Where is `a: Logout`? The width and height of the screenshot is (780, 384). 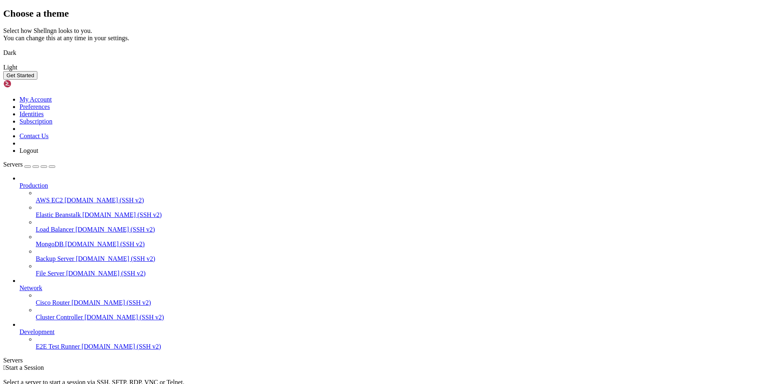 a: Logout is located at coordinates (29, 150).